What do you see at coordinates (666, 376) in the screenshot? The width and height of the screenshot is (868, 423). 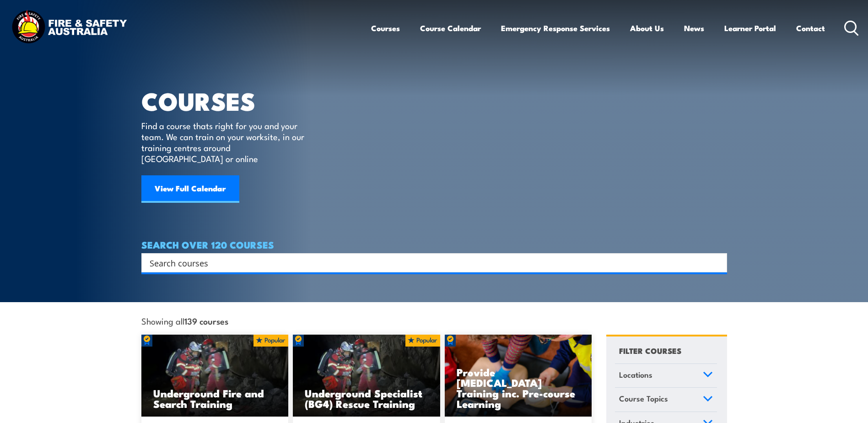 I see `a: Locations` at bounding box center [666, 376].